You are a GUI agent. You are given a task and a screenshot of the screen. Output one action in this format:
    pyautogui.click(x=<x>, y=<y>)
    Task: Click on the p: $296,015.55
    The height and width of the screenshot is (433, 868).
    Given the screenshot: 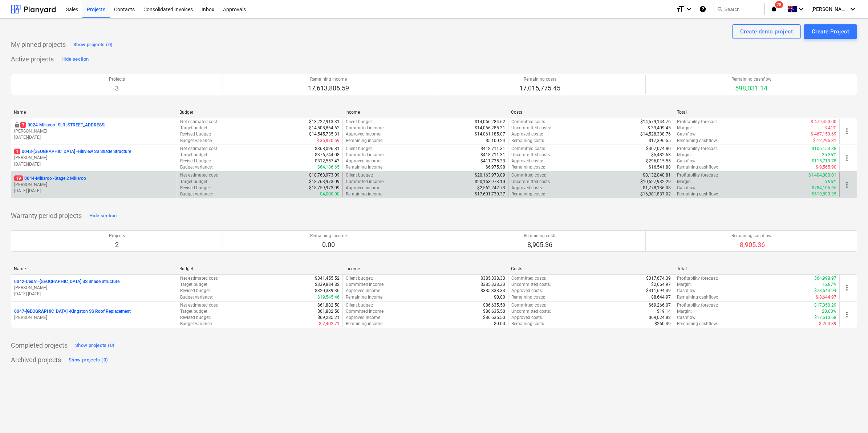 What is the action you would take?
    pyautogui.click(x=658, y=161)
    